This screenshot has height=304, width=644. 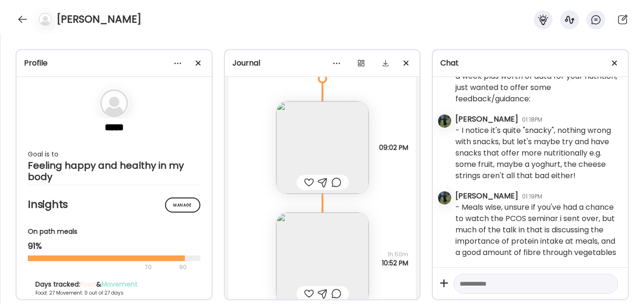 What do you see at coordinates (538, 230) in the screenshot?
I see `div: - Meals wise, unsure if you've had a chance to watch the PCOS seminar i sent over, but much of th...` at bounding box center [538, 230].